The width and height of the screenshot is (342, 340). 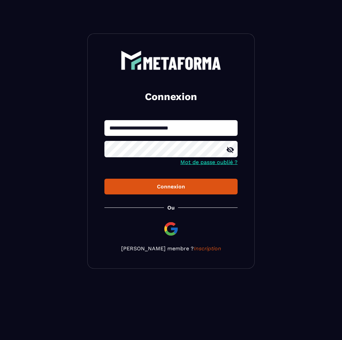 I want to click on button: Connexion, so click(x=171, y=186).